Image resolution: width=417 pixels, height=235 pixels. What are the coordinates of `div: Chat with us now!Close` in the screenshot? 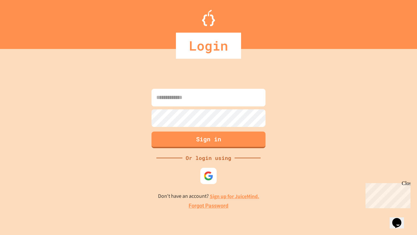 It's located at (24, 22).